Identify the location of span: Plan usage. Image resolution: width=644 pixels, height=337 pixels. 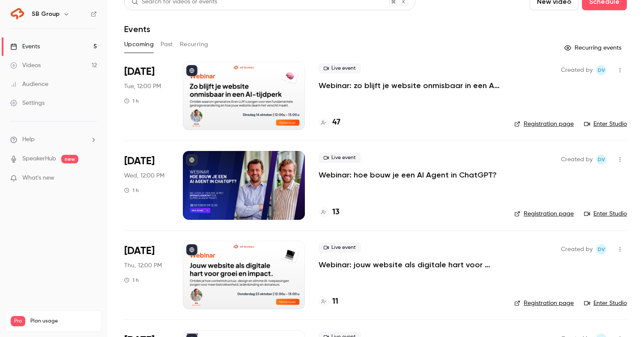
(63, 321).